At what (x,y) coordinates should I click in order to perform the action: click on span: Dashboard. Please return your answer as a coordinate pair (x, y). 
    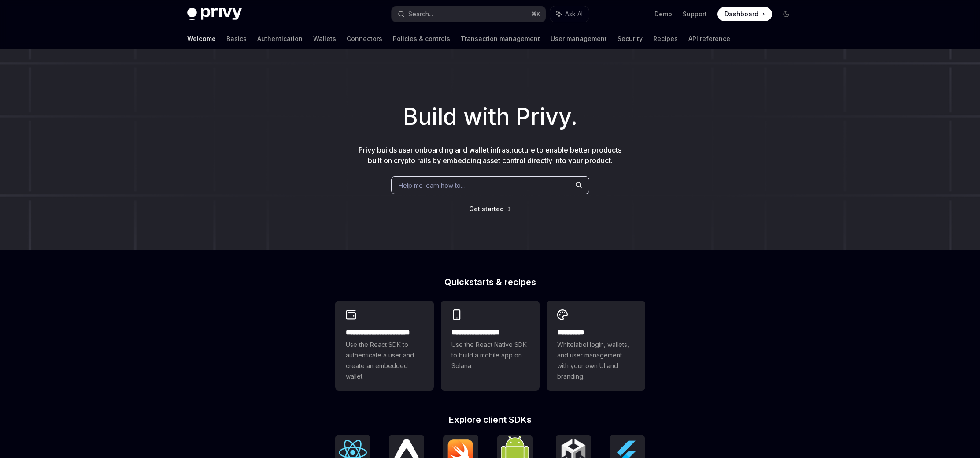
    Looking at the image, I should click on (741, 14).